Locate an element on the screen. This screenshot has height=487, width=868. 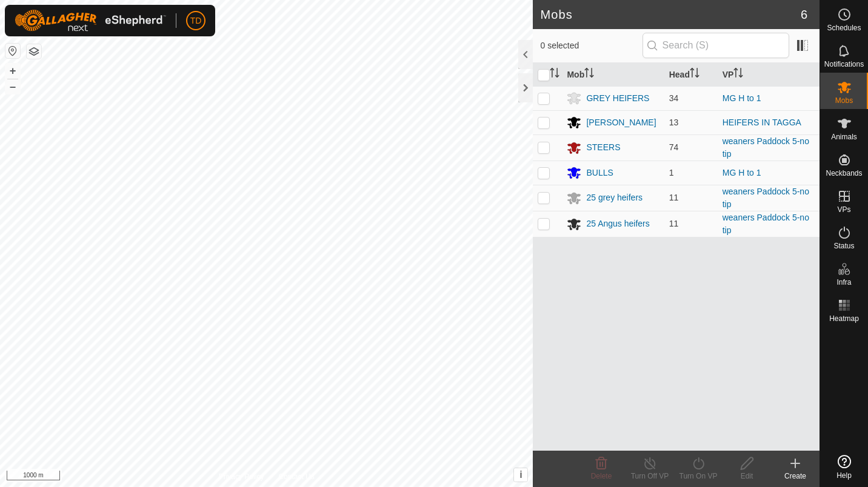
a: HEIFERS IN TAGGA is located at coordinates (762, 123).